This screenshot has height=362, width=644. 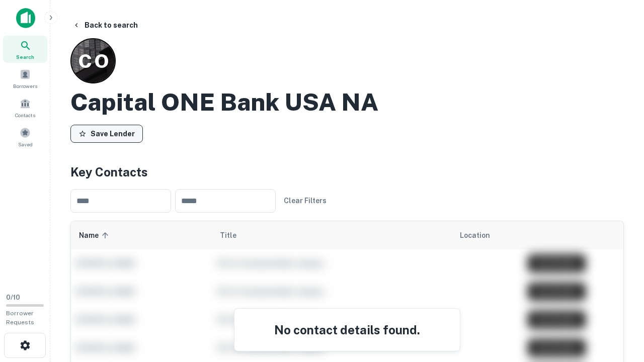 What do you see at coordinates (25, 57) in the screenshot?
I see `span: Search` at bounding box center [25, 57].